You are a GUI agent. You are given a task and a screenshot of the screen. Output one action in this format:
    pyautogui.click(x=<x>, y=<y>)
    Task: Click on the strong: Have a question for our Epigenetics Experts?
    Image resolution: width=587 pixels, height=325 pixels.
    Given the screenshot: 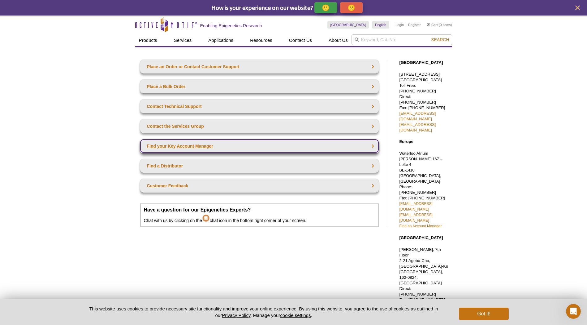 What is the action you would take?
    pyautogui.click(x=198, y=209)
    